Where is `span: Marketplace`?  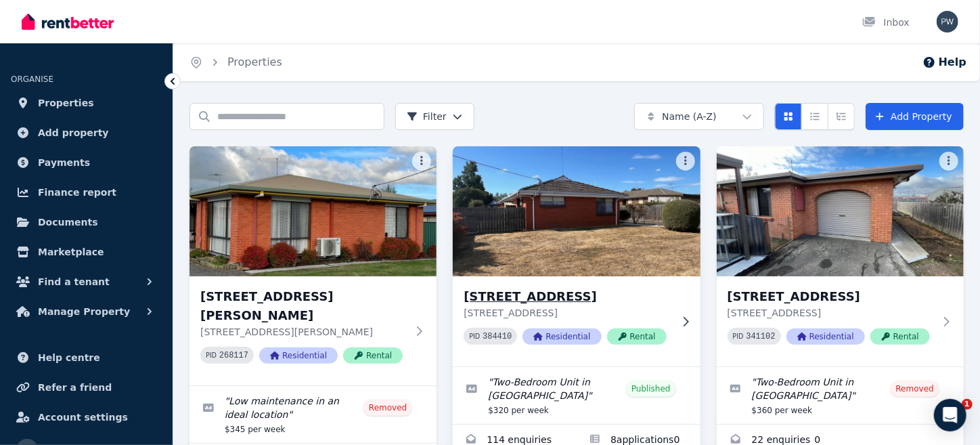 span: Marketplace is located at coordinates (70, 252).